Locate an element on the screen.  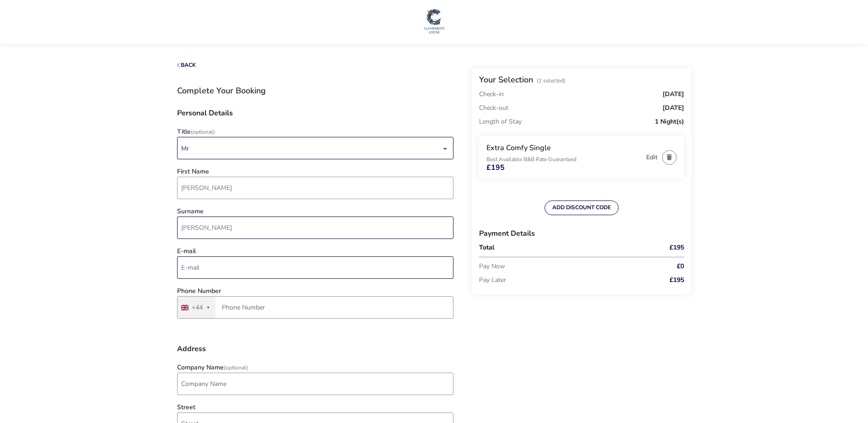
button: Back is located at coordinates (186, 65).